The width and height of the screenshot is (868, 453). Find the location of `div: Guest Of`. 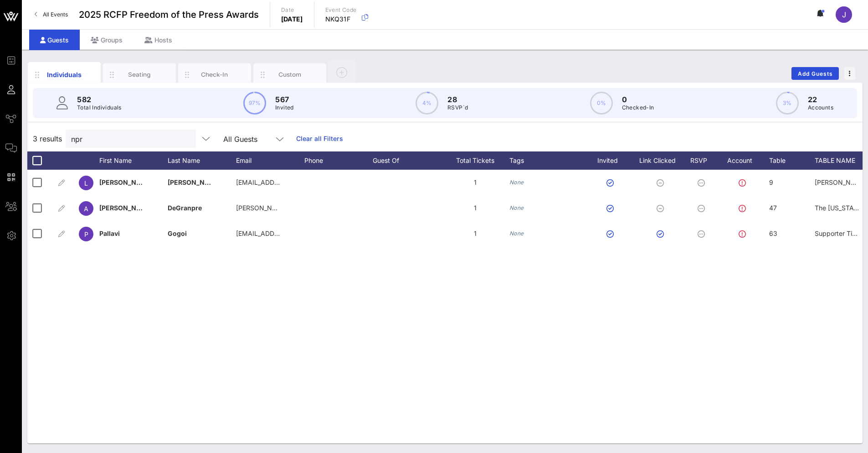

div: Guest Of is located at coordinates (407, 160).